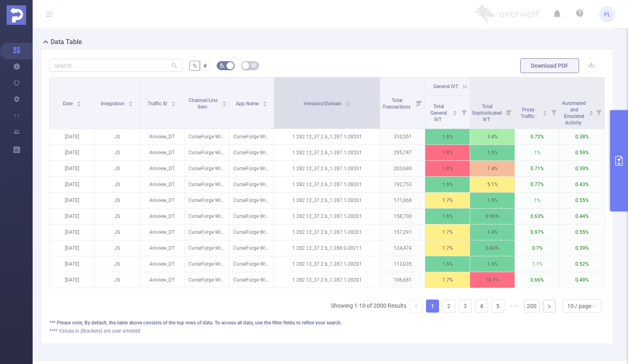  I want to click on a: 3, so click(465, 306).